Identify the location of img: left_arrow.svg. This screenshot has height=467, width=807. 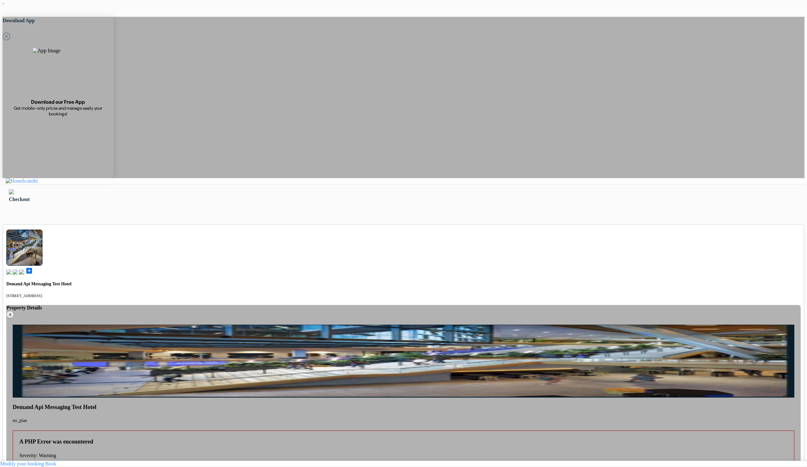
(11, 192).